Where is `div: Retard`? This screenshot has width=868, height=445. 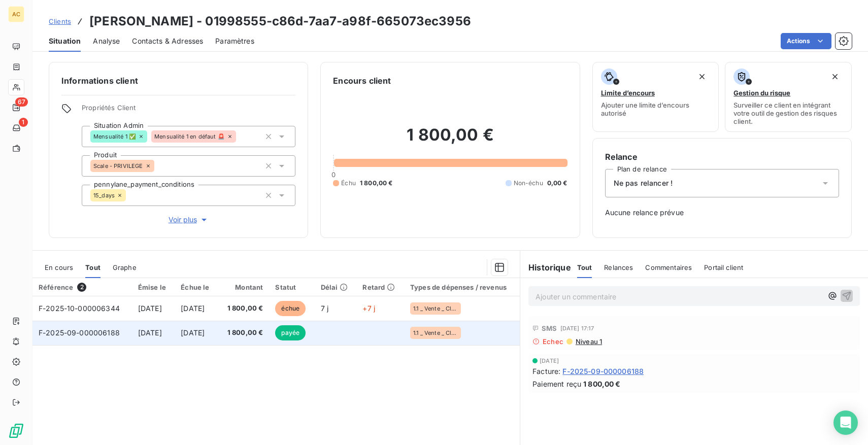
div: Retard is located at coordinates (380, 287).